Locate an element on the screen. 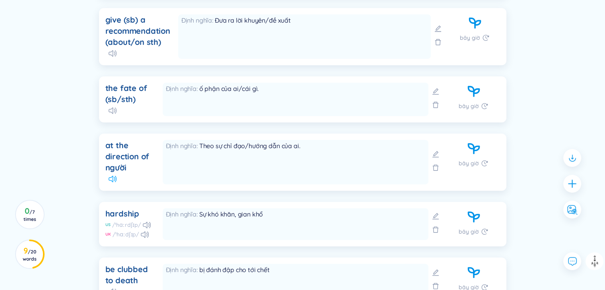  h3: 0 is located at coordinates (29, 215).